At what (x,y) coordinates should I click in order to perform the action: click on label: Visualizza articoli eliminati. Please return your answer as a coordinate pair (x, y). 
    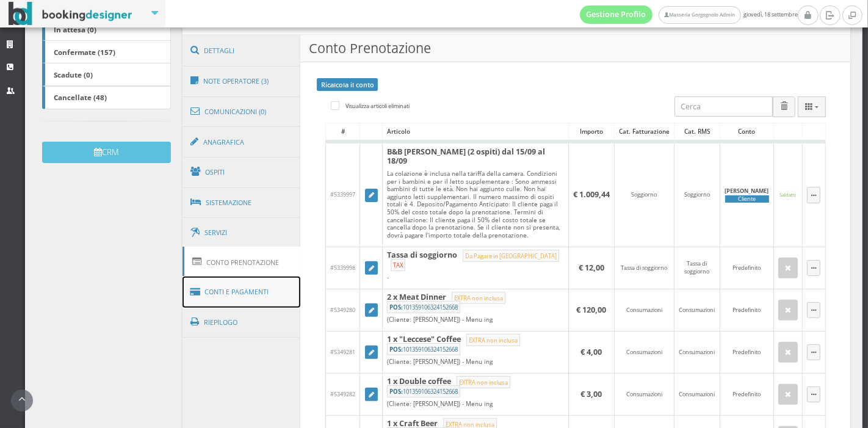
    Looking at the image, I should click on (370, 106).